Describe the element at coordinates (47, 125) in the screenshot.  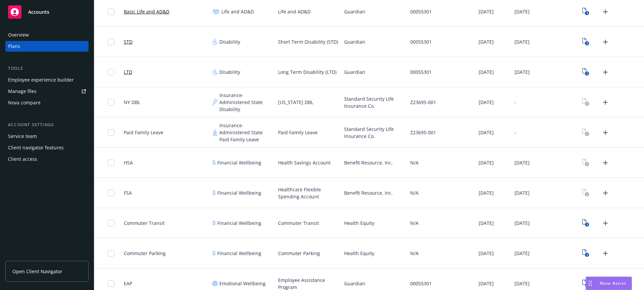
I see `div: Account settings` at that location.